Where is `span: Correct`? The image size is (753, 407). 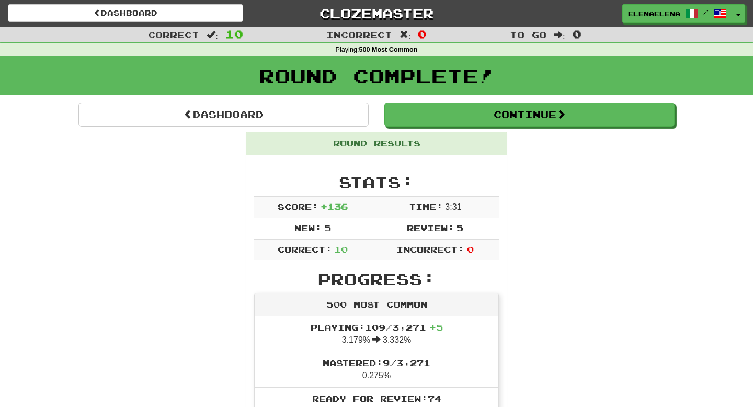 span: Correct is located at coordinates (174, 35).